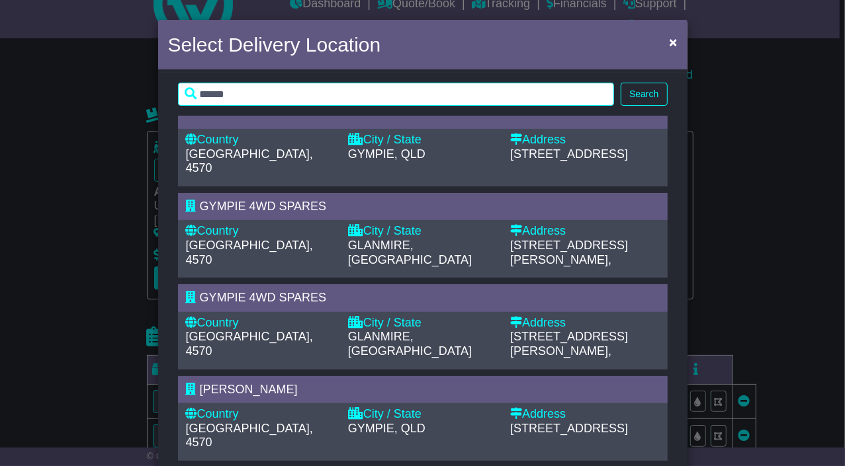  What do you see at coordinates (673, 42) in the screenshot?
I see `button: Close` at bounding box center [673, 42].